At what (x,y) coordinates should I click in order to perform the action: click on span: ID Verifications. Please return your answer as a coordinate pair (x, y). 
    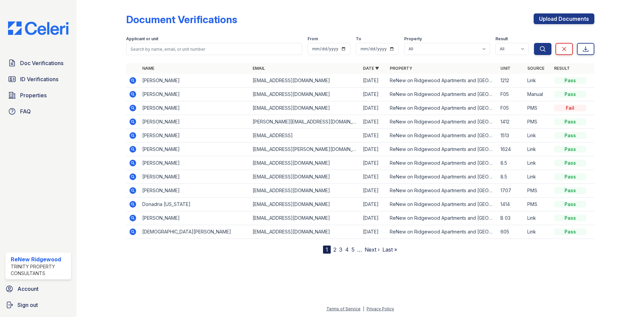
    Looking at the image, I should click on (39, 79).